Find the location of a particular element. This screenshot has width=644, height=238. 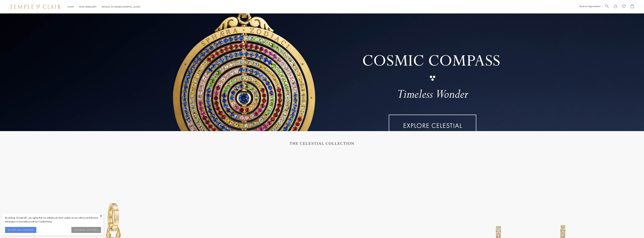

button: COOKIES SETTINGS is located at coordinates (86, 230).